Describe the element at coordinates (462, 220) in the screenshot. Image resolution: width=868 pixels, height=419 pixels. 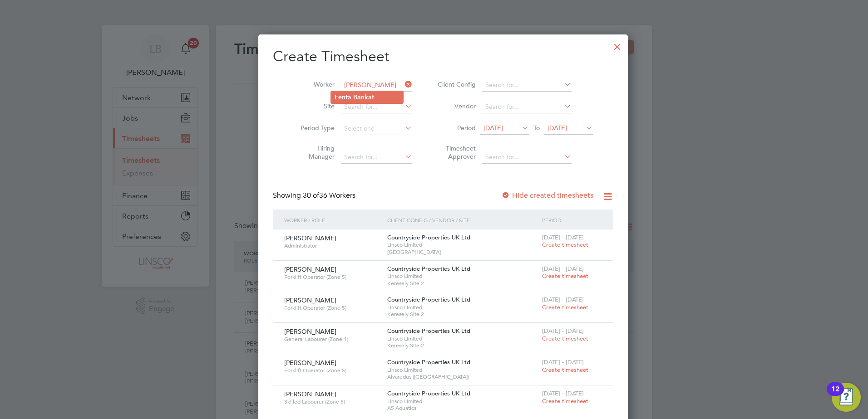
I see `div: Client Config / Vendor / Site` at that location.